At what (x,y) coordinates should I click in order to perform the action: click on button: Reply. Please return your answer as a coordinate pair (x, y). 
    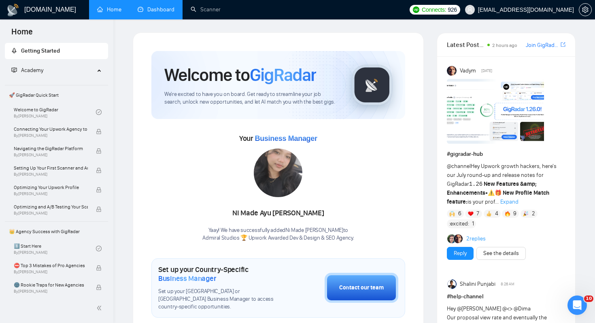
    Looking at the image, I should click on (460, 253).